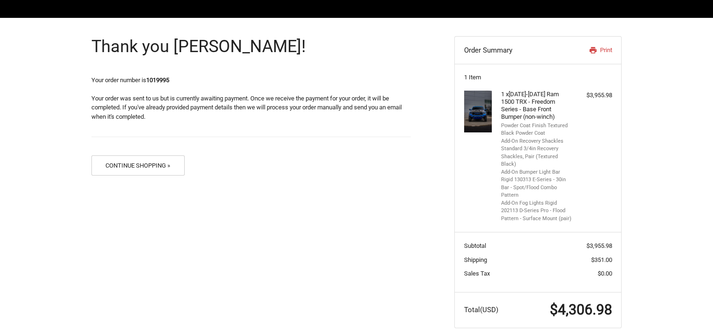  What do you see at coordinates (476, 259) in the screenshot?
I see `span: Shipping` at bounding box center [476, 259].